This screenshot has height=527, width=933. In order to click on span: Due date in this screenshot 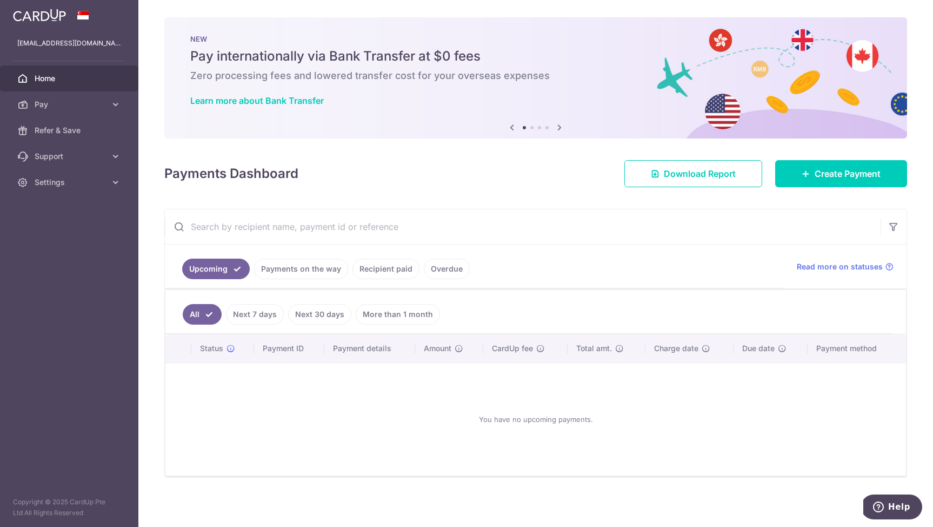, I will do `click(759, 348)`.